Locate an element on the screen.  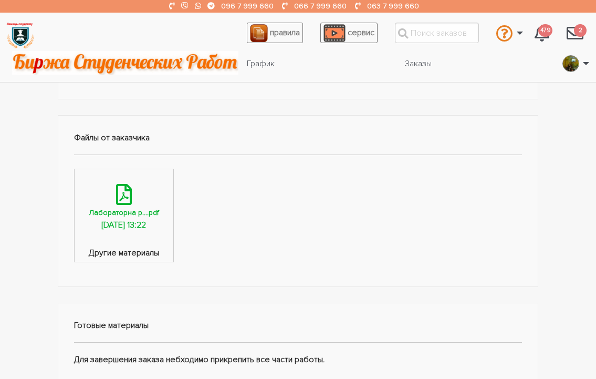
strong: Готовые материалы is located at coordinates (111, 325).